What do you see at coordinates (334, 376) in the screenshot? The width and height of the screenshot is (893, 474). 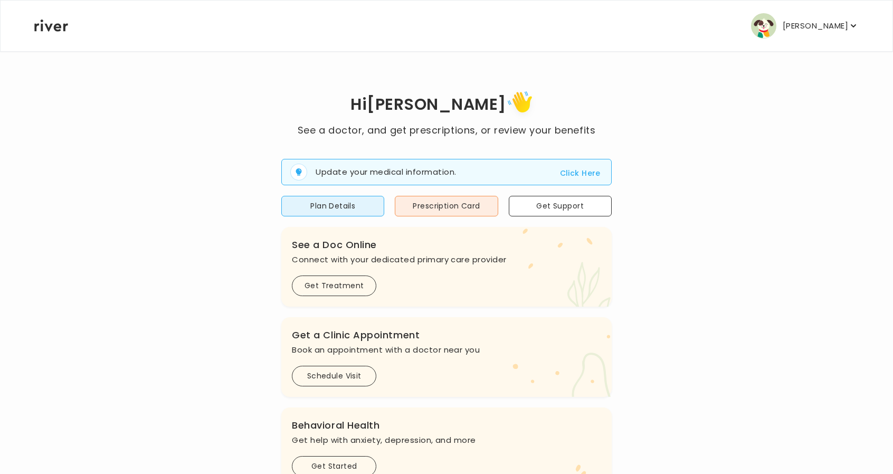 I see `button: Schedule Visit` at bounding box center [334, 376].